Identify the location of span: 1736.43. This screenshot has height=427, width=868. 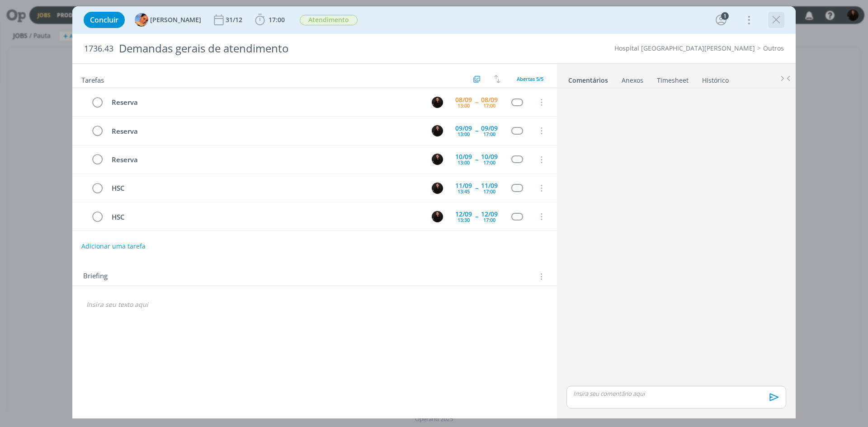
(98, 49).